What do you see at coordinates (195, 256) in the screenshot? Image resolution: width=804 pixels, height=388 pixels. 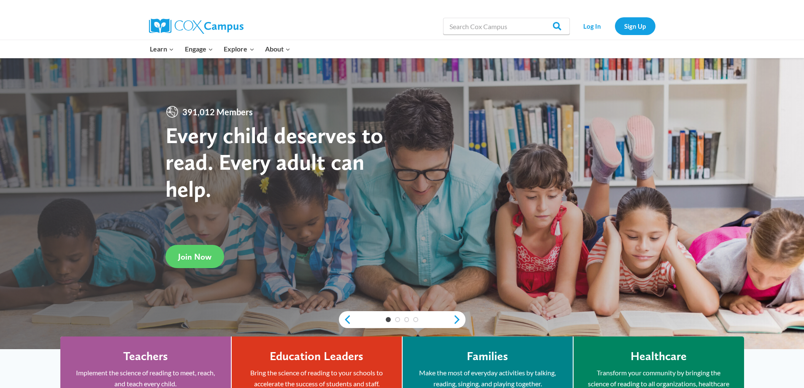 I see `a: Join Now` at bounding box center [195, 256].